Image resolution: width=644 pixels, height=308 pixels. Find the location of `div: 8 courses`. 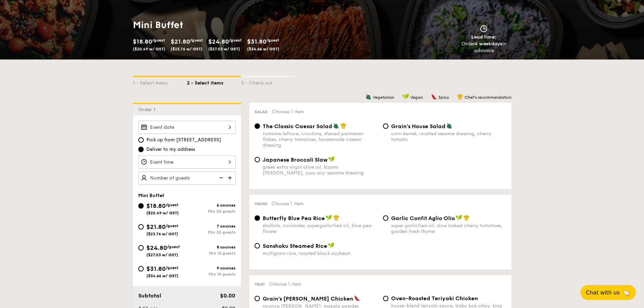

div: 8 courses is located at coordinates (212, 247).